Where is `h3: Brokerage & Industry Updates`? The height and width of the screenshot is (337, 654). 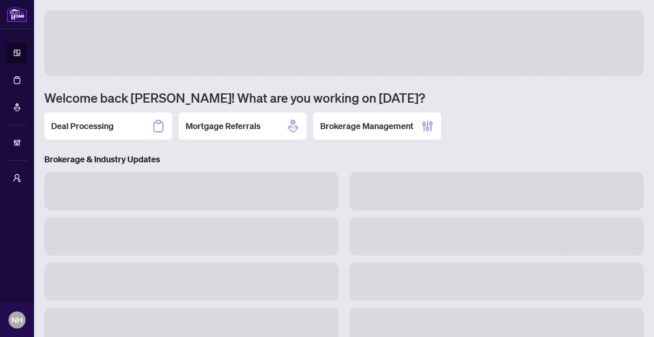 h3: Brokerage & Industry Updates is located at coordinates (344, 159).